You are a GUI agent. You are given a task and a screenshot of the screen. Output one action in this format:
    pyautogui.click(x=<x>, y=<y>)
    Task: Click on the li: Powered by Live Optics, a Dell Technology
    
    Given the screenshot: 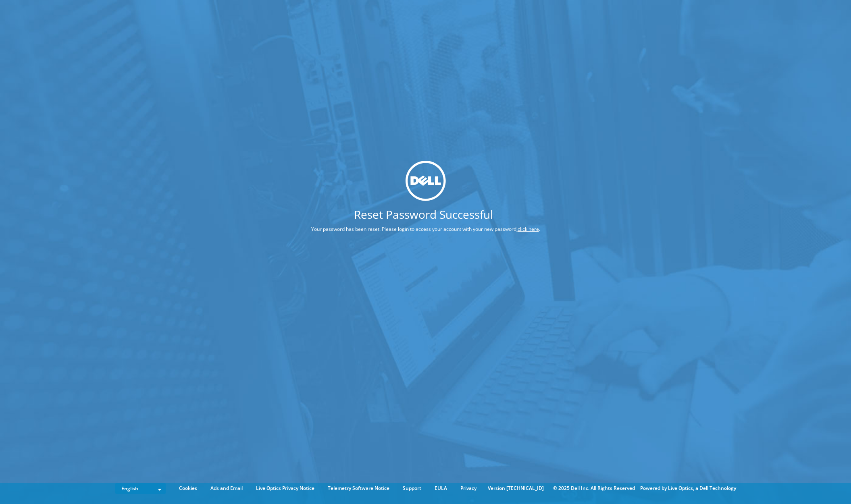 What is the action you would take?
    pyautogui.click(x=688, y=488)
    